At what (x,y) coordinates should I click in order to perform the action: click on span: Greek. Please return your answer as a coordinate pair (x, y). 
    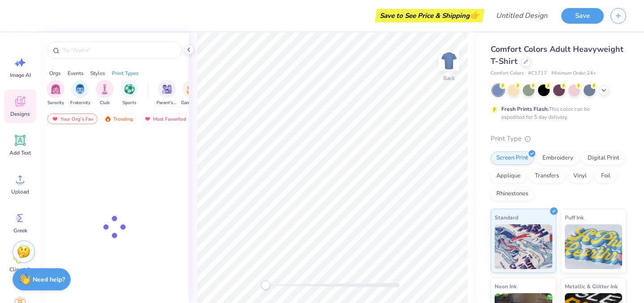
    Looking at the image, I should click on (20, 230).